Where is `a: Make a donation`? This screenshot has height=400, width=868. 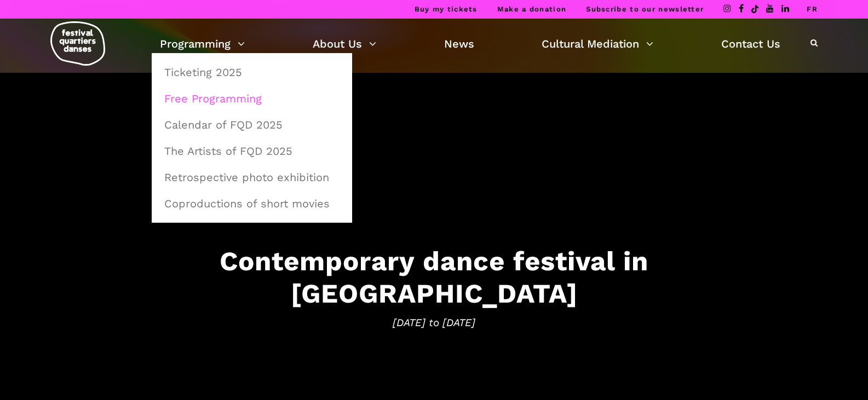 a: Make a donation is located at coordinates (531, 9).